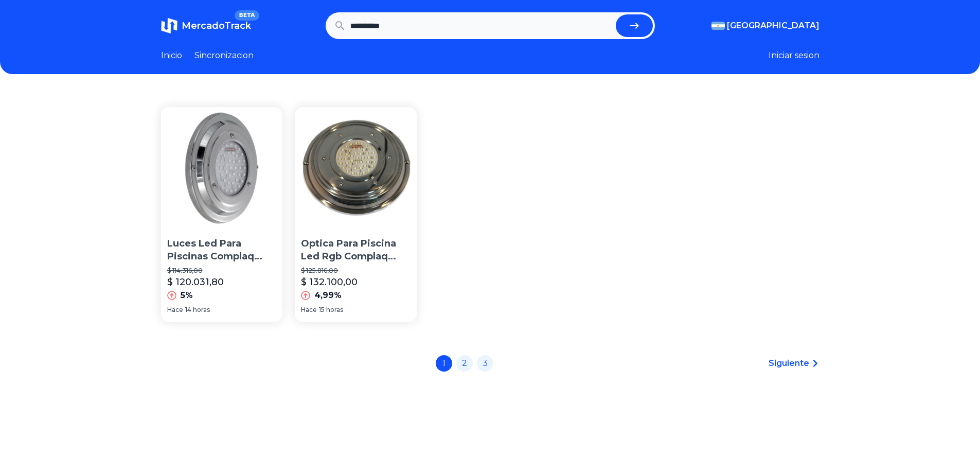 Image resolution: width=980 pixels, height=473 pixels. I want to click on p: Optica Para Piscina Led Rgb Complaq 8,2w 29cm, so click(355, 250).